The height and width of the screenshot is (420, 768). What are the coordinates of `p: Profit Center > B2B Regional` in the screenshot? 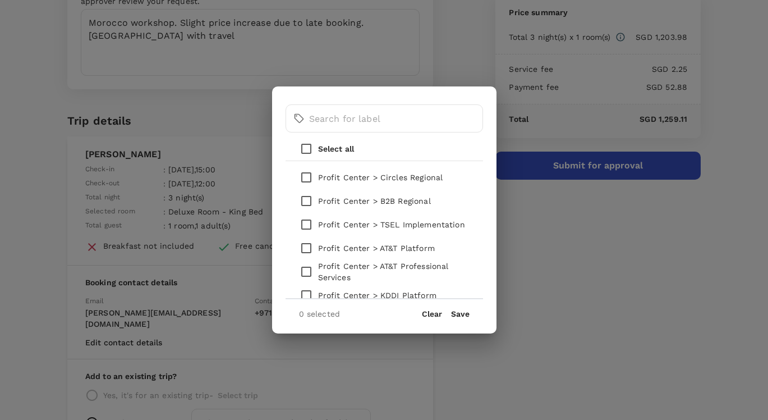 It's located at (374, 201).